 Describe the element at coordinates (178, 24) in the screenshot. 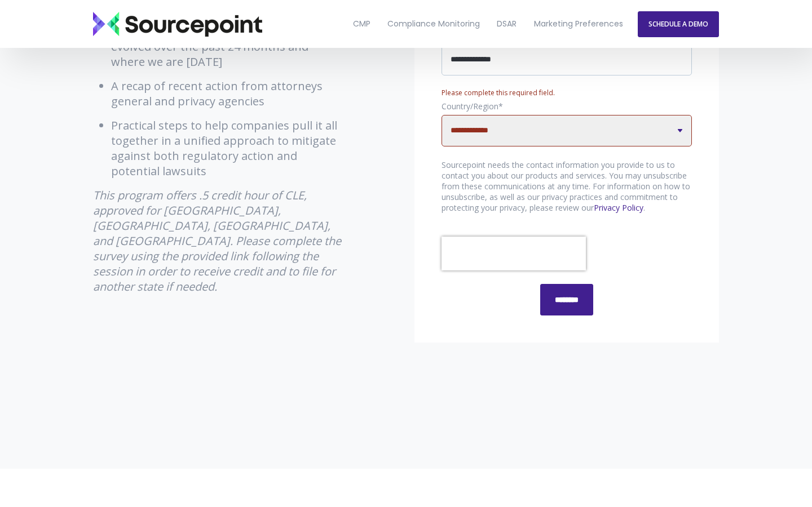

I see `img: Sourcepoint_logo_black_transparent (2)-2` at that location.